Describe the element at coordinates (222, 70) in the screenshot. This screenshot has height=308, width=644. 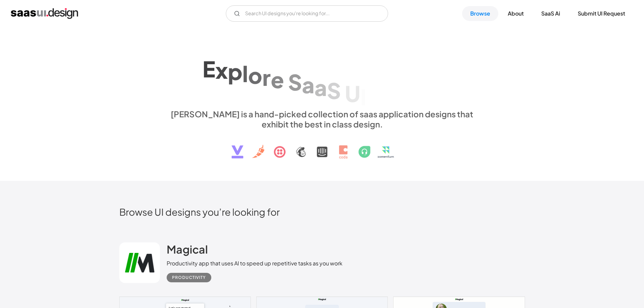
I see `div: x` at that location.